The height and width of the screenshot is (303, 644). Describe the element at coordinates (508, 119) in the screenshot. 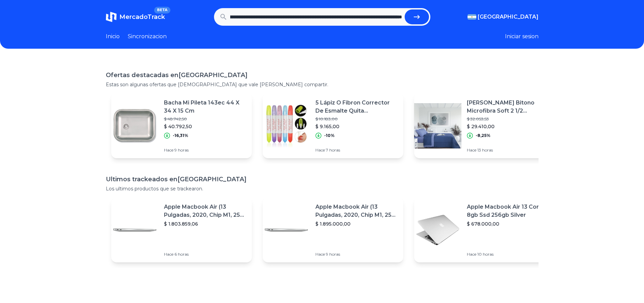

I see `p: $ 32.053,53` at that location.